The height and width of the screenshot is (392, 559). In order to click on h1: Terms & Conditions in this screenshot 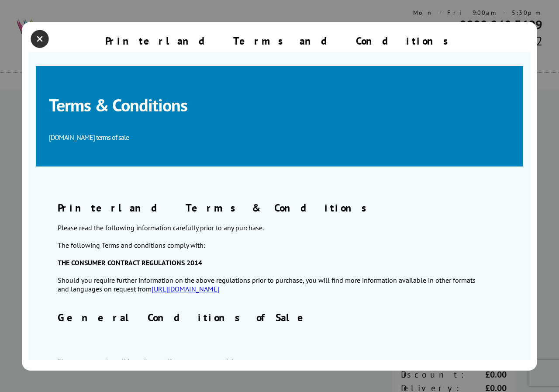, I will do `click(276, 105)`.